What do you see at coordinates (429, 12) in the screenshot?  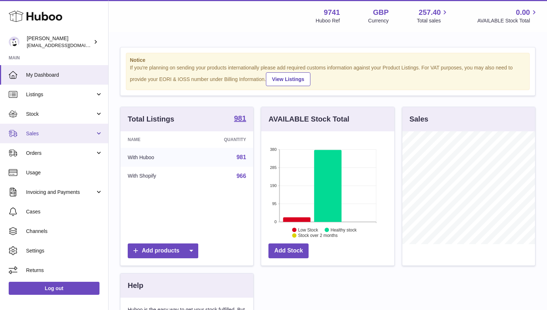 I see `span: 257.40` at bounding box center [429, 12].